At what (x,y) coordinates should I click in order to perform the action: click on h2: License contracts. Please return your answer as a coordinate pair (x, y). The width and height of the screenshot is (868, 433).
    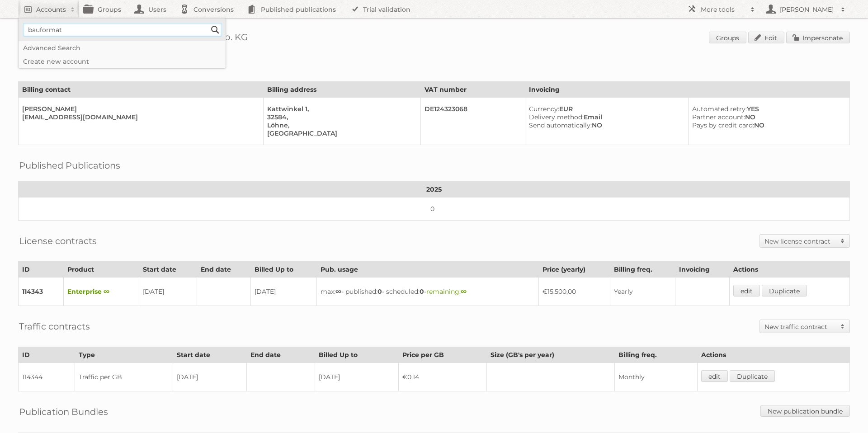
    Looking at the image, I should click on (58, 241).